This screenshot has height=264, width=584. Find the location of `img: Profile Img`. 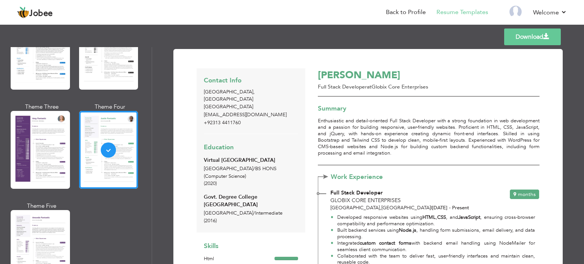

img: Profile Img is located at coordinates (515, 12).